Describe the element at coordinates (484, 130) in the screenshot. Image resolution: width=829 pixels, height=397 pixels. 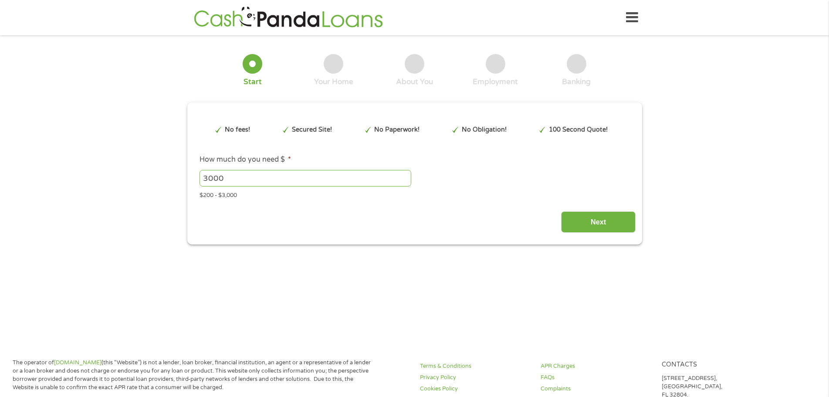
I see `p: No Obligation!` at that location.